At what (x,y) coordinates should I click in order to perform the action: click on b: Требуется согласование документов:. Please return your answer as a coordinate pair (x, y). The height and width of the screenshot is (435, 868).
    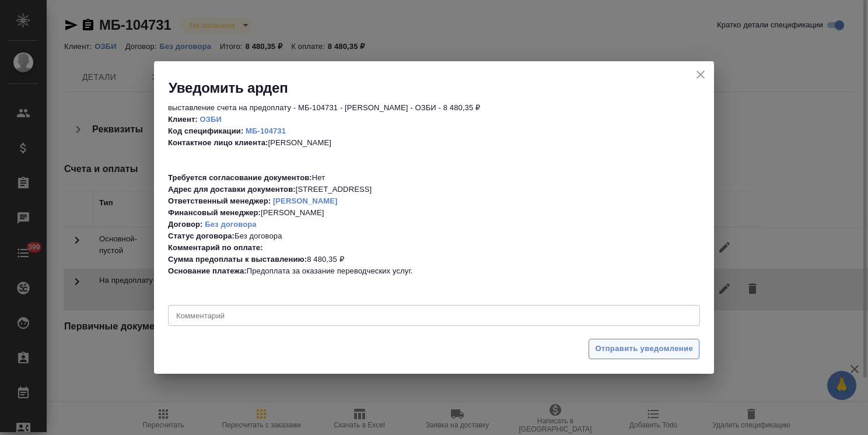
    Looking at the image, I should click on (239, 177).